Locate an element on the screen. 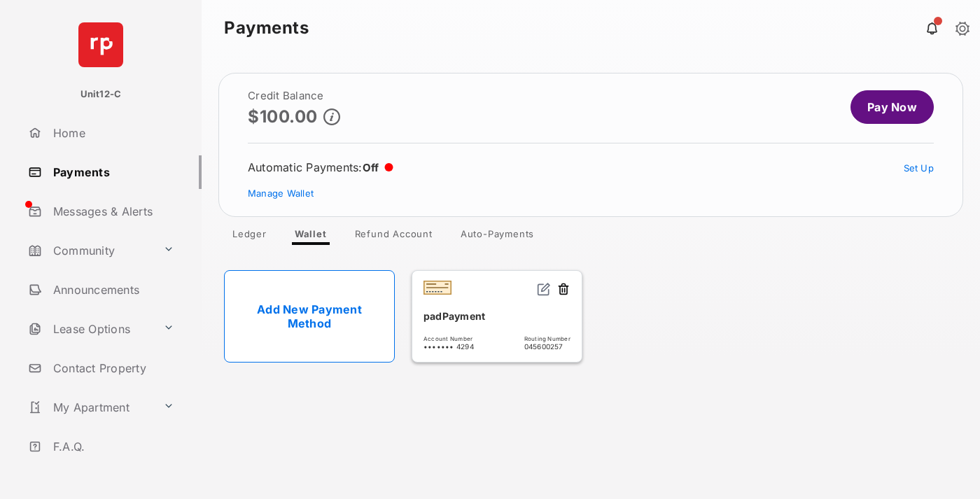 The image size is (980, 499). h2: Credit Balance is located at coordinates (294, 96).